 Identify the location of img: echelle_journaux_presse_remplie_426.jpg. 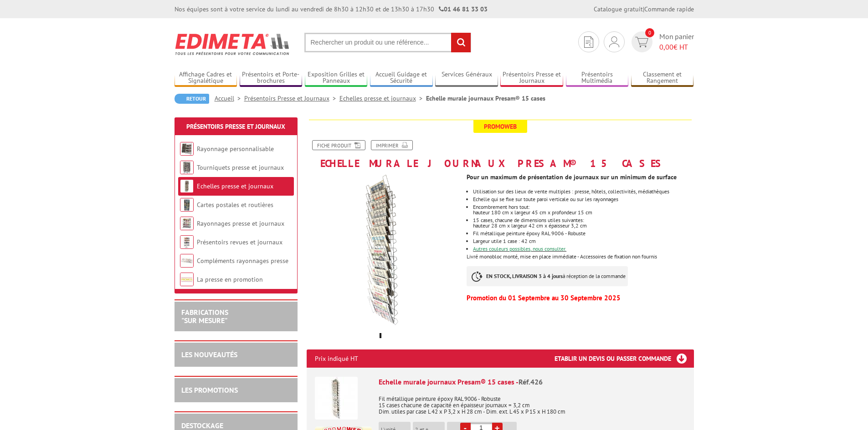
(383, 250).